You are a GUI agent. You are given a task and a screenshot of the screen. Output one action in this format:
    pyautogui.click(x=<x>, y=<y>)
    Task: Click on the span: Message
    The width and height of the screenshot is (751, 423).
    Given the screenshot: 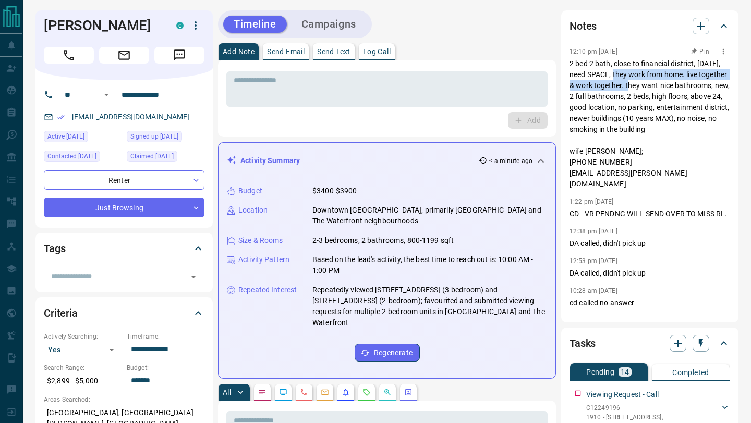 What is the action you would take?
    pyautogui.click(x=179, y=55)
    